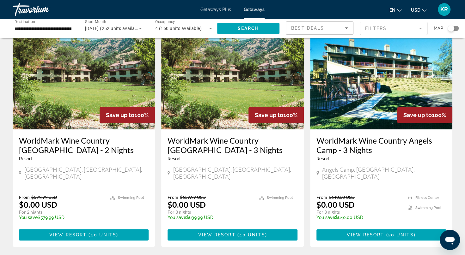 This screenshot has width=465, height=255. What do you see at coordinates (341, 197) in the screenshot?
I see `span: $640.00 USD` at bounding box center [341, 197].